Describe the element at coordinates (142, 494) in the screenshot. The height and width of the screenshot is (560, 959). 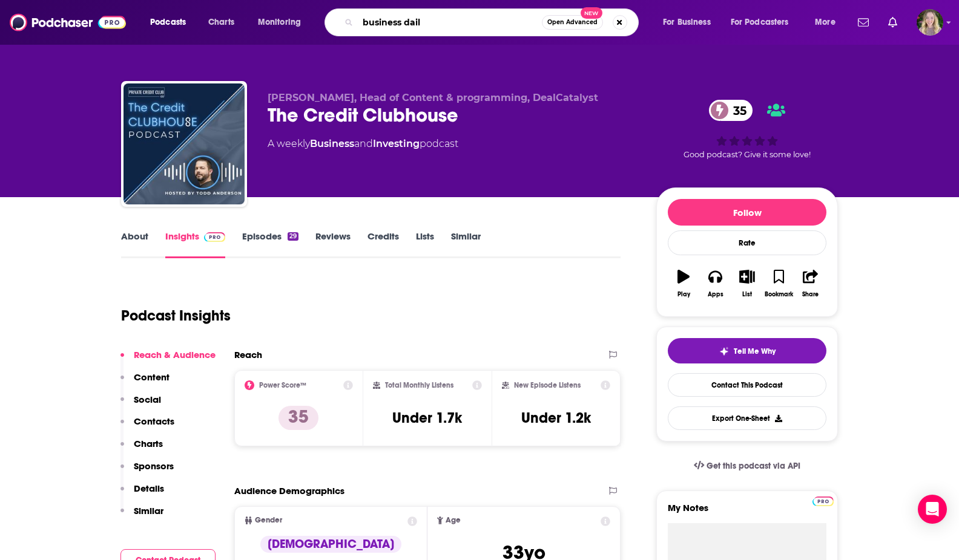
I see `button: Details` at that location.